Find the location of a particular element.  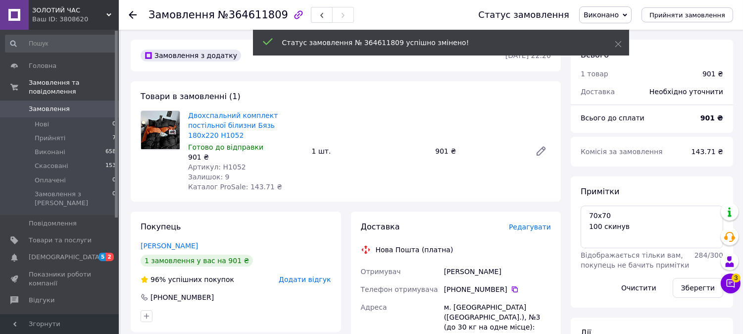

span: 7 is located at coordinates (114, 138).